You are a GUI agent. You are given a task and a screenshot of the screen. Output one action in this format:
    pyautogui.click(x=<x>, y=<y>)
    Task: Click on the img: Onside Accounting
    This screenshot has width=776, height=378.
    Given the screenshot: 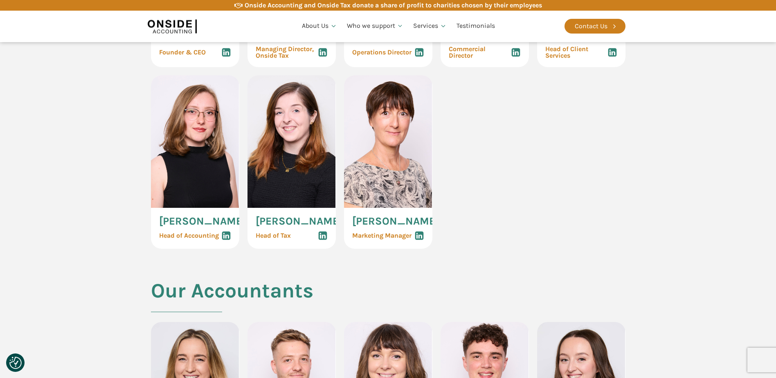 What is the action you would take?
    pyautogui.click(x=172, y=26)
    